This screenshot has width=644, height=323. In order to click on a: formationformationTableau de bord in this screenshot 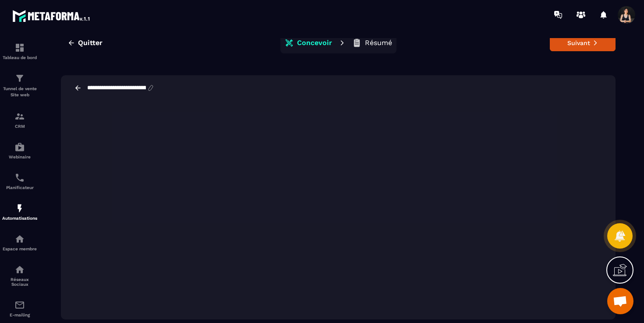, I will do `click(20, 51)`.